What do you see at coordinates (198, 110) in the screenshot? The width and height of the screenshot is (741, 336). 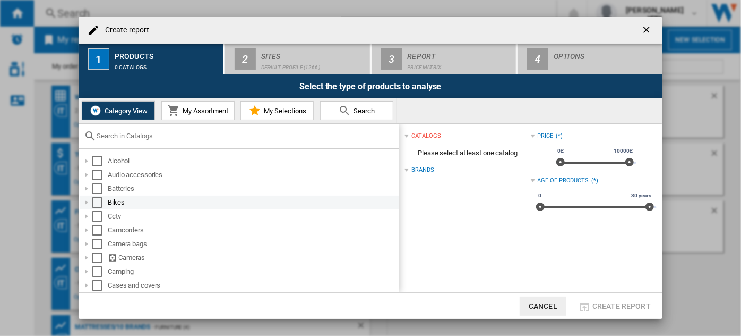 I see `button: My Assortment` at bounding box center [198, 110].